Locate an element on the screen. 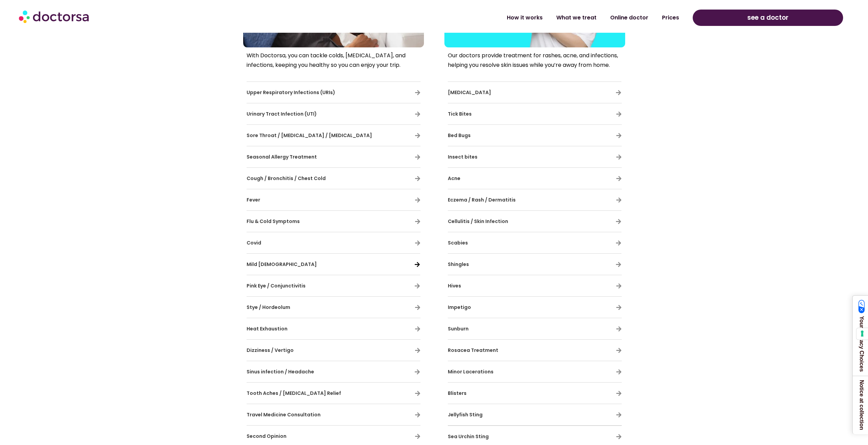  span: Dizziness / Vertigo is located at coordinates (270, 350).